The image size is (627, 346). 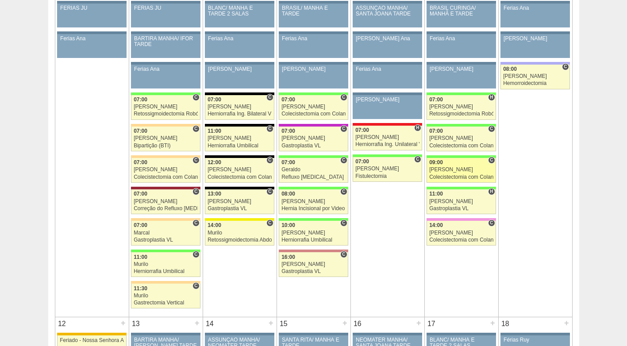 What do you see at coordinates (387, 144) in the screenshot?
I see `div: Herniorrafia Ing. Unilateral VL` at bounding box center [387, 144].